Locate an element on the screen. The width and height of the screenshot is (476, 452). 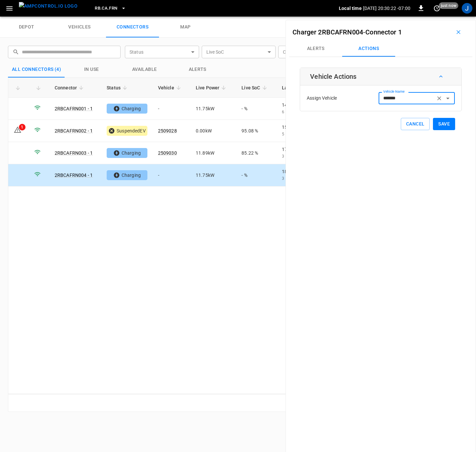
a: 2RBCAFRN002 - 1 is located at coordinates (74, 131).